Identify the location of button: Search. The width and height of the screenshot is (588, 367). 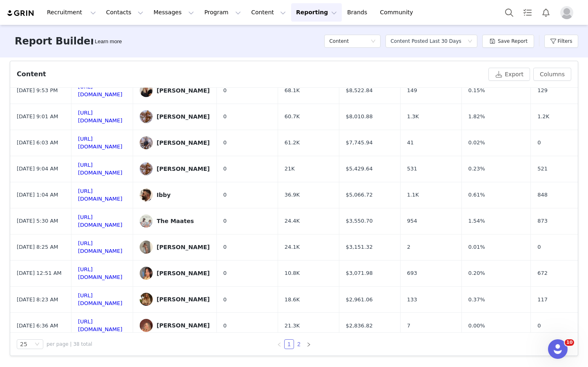
(509, 12).